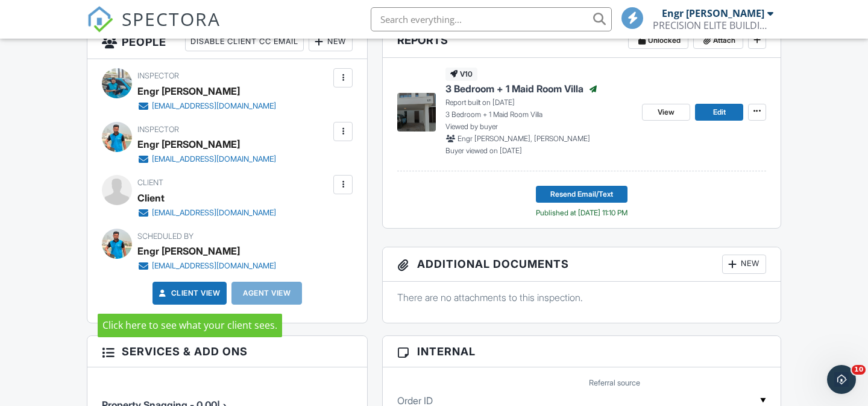 This screenshot has width=868, height=406. Describe the element at coordinates (151, 197) in the screenshot. I see `div: Client` at that location.